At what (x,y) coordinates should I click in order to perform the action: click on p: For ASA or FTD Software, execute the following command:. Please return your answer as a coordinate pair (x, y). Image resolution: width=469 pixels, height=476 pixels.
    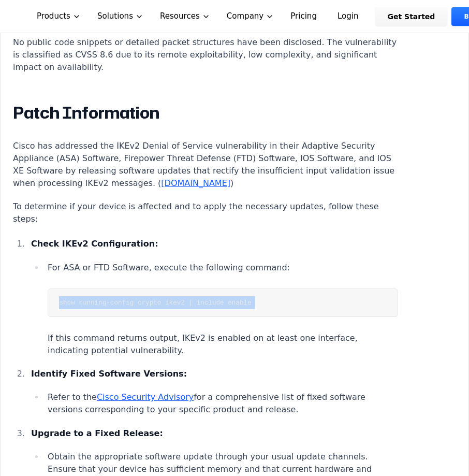
    Looking at the image, I should click on (223, 268).